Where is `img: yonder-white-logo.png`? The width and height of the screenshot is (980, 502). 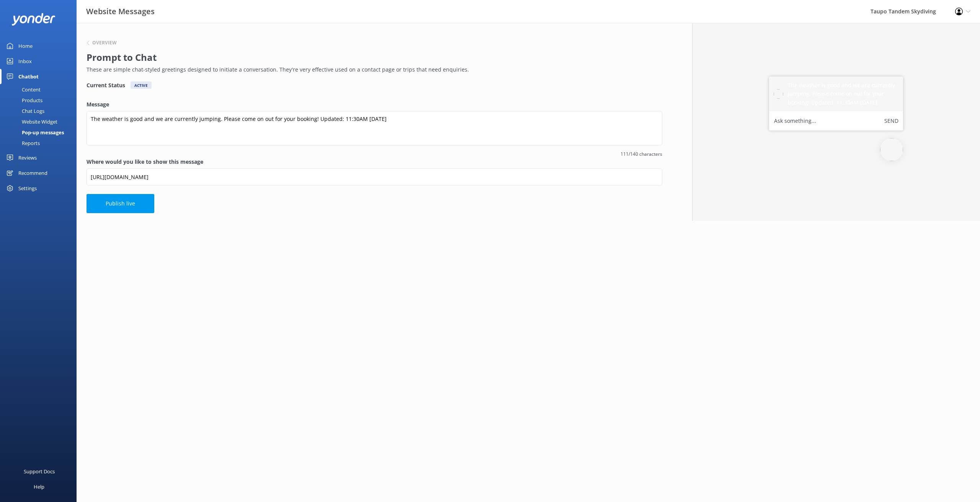 img: yonder-white-logo.png is located at coordinates (33, 19).